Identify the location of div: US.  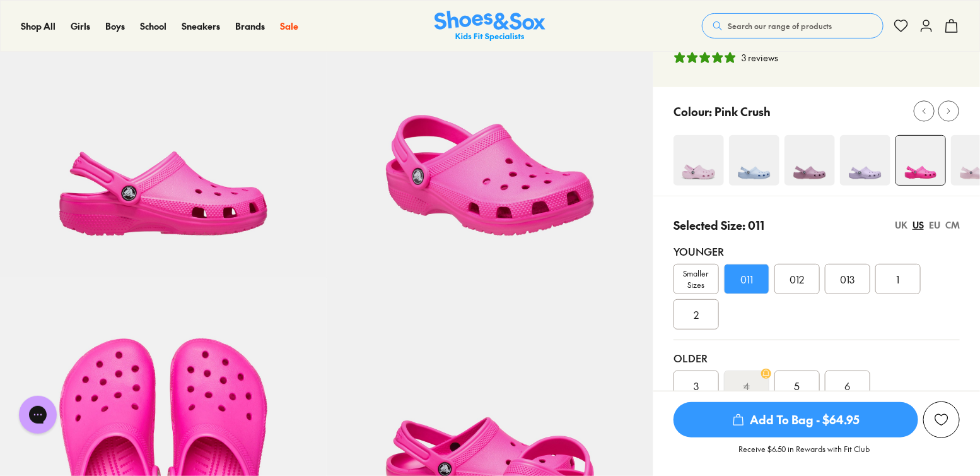
(918, 225).